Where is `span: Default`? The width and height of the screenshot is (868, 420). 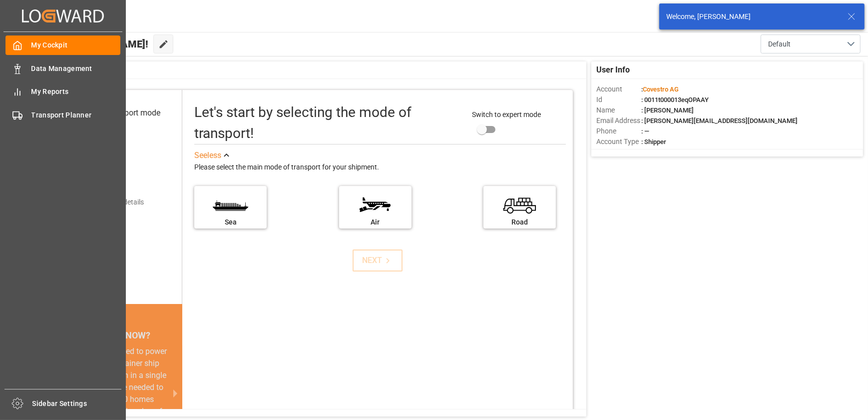 span: Default is located at coordinates (779, 44).